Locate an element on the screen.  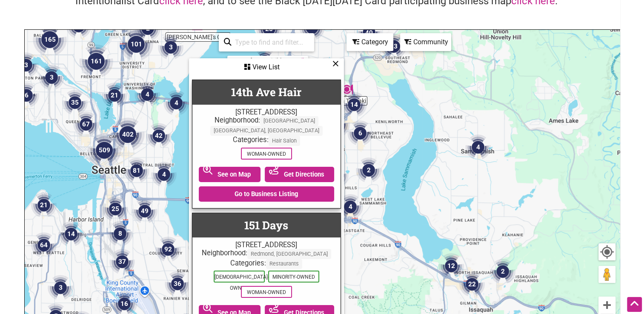
div: 42 is located at coordinates (159, 136).